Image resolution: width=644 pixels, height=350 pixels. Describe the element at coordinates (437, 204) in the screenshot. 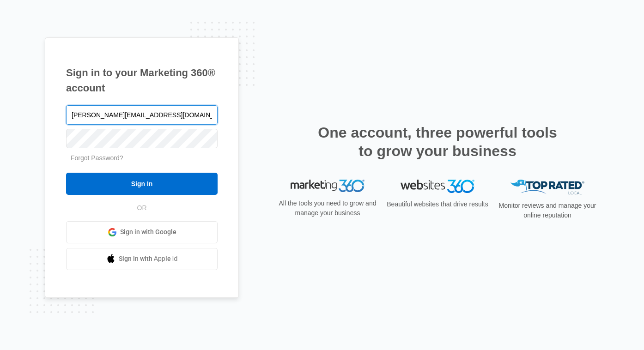

I see `p: Beautiful websites that drive results` at that location.